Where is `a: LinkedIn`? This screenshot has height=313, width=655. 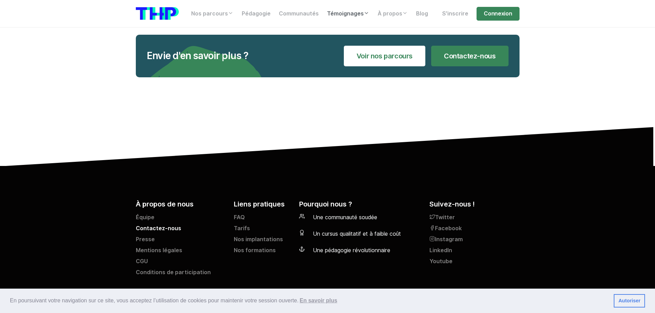
a: LinkedIn is located at coordinates (474, 252).